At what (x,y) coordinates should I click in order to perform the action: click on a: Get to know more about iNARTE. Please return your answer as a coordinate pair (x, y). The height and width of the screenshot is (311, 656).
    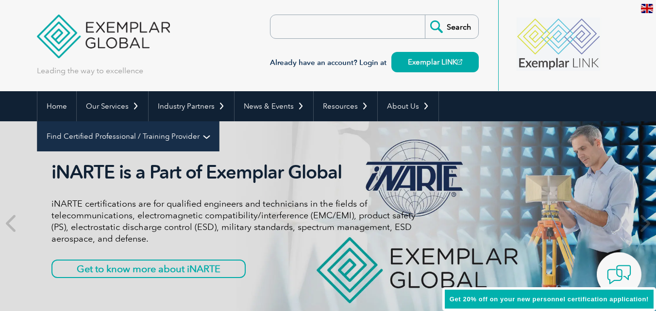
    Looking at the image, I should click on (148, 269).